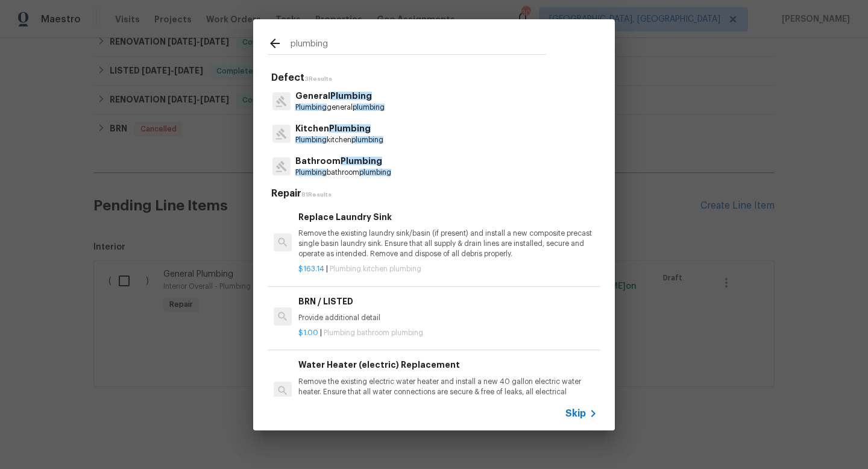 The height and width of the screenshot is (469, 868). Describe the element at coordinates (448, 244) in the screenshot. I see `p: Remove the existing laundry sink/basin (if present) and install a new composite precast single ba...` at that location.